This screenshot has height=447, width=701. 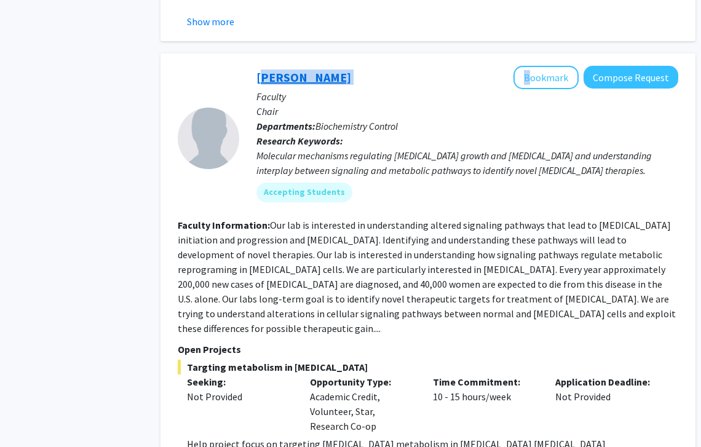 I want to click on span: Biochemistry Control, so click(x=357, y=126).